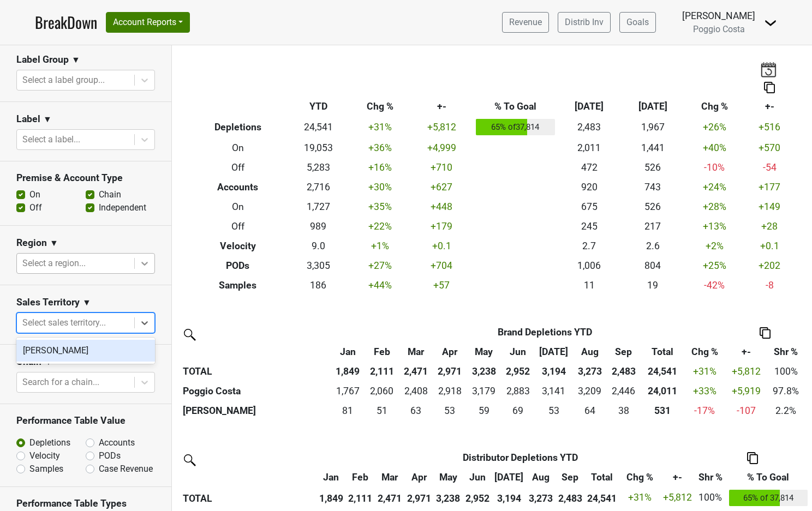 The width and height of the screenshot is (812, 511). What do you see at coordinates (526, 23) in the screenshot?
I see `a: Revenue` at bounding box center [526, 23].